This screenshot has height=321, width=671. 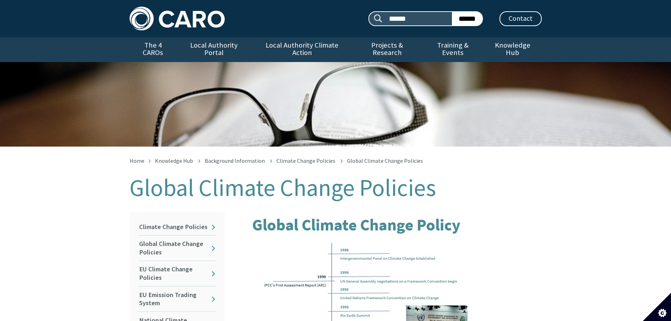 What do you see at coordinates (387, 50) in the screenshot?
I see `a: Projects & Research` at bounding box center [387, 50].